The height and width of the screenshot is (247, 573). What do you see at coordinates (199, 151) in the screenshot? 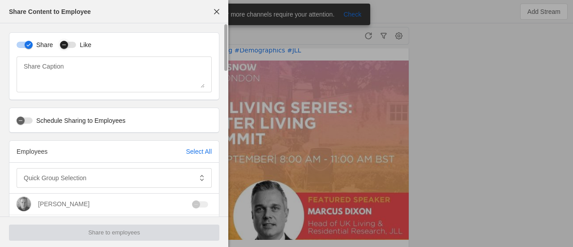
I see `div: Select All` at bounding box center [199, 151].